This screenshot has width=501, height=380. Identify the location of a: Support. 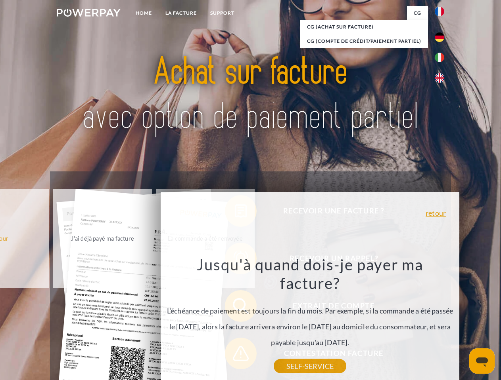
(222, 13).